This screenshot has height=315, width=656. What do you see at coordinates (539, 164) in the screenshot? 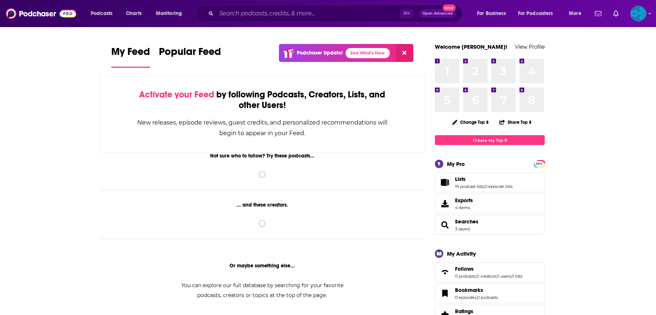
I see `span: PRO` at bounding box center [539, 164].